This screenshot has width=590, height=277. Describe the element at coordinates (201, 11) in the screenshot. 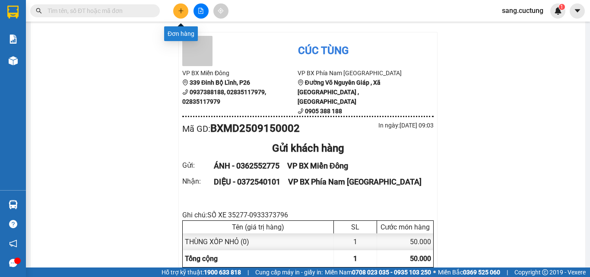

I see `button: file-add` at that location.